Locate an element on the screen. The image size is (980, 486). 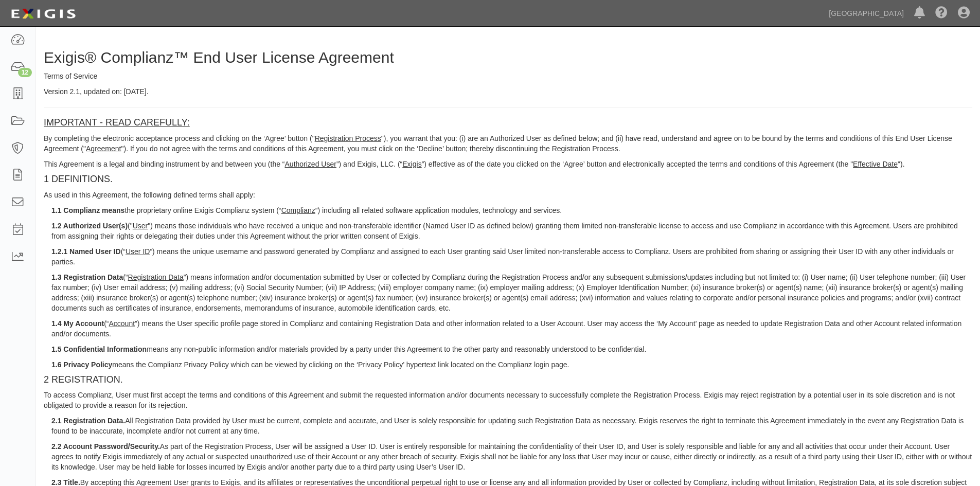
u: Registration Data is located at coordinates (156, 277).